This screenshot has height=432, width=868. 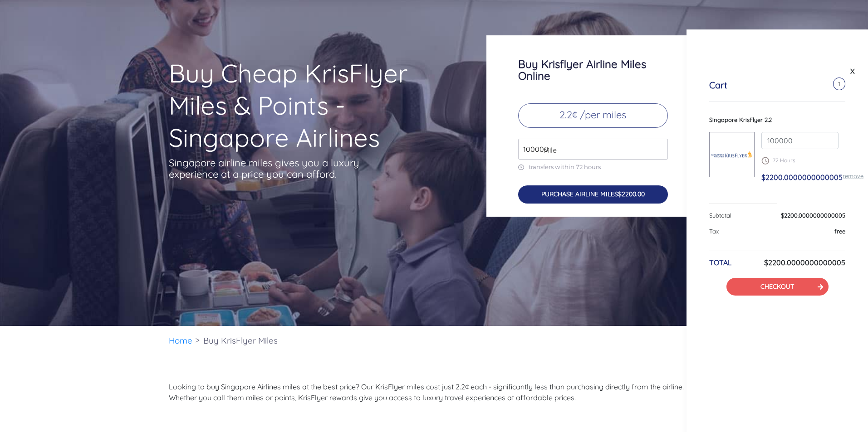 What do you see at coordinates (593, 167) in the screenshot?
I see `p: transfers within 72 hours` at bounding box center [593, 167].